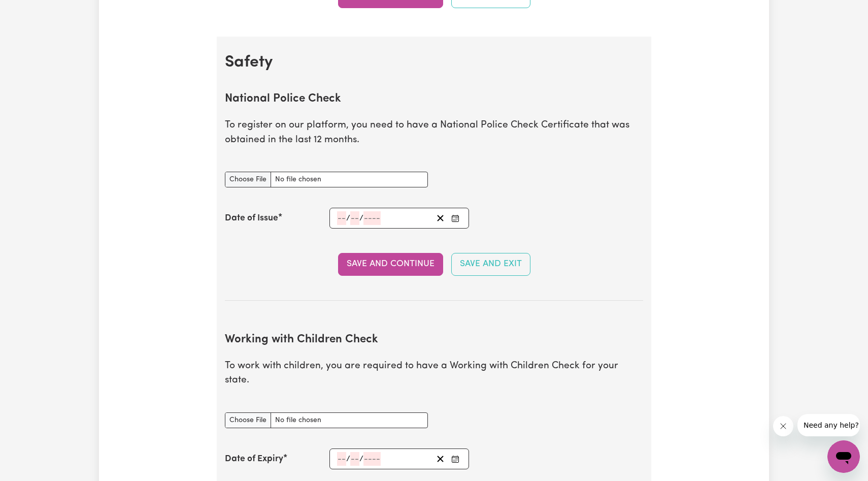 The width and height of the screenshot is (868, 481). I want to click on button: Save and Exit, so click(491, 264).